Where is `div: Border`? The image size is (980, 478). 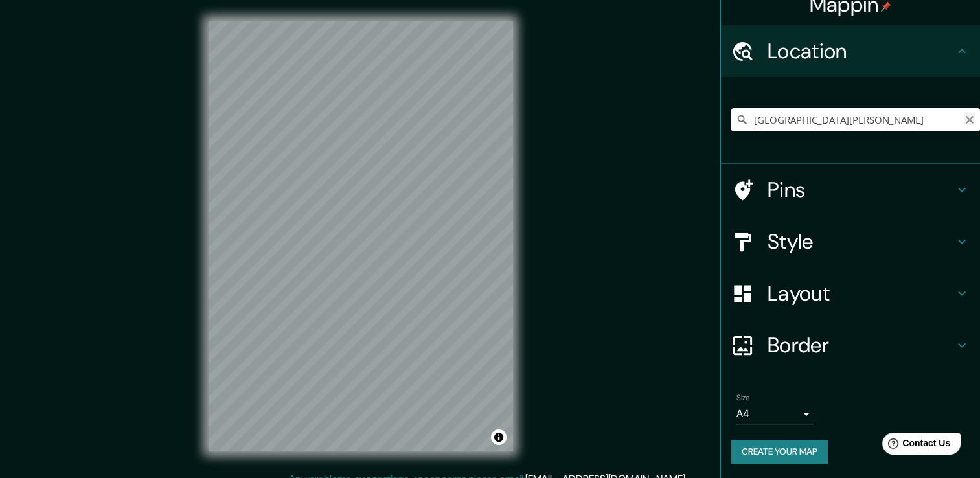
div: Border is located at coordinates (851, 345).